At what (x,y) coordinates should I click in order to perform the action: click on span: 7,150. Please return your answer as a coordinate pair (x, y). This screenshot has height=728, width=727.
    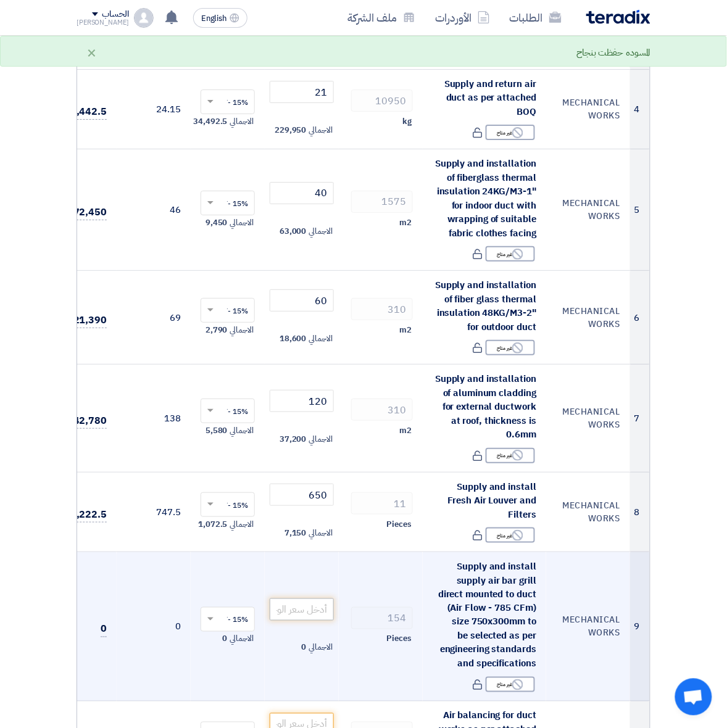
    Looking at the image, I should click on (295, 533).